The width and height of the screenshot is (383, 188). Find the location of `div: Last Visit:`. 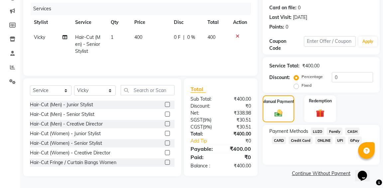

div: Last Visit: is located at coordinates (281, 17).